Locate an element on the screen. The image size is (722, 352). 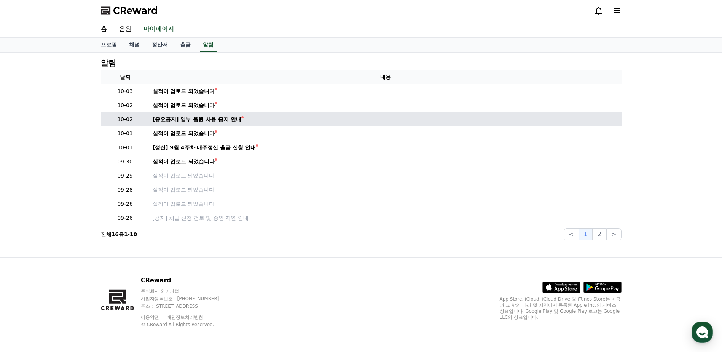
div: [중요공지] 일부 음원 사용 중지 안내 is located at coordinates (197, 119).